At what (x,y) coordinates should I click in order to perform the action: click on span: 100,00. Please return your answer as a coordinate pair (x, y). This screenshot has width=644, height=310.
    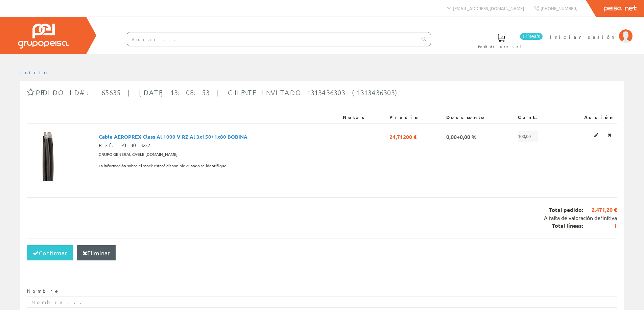
    Looking at the image, I should click on (528, 136).